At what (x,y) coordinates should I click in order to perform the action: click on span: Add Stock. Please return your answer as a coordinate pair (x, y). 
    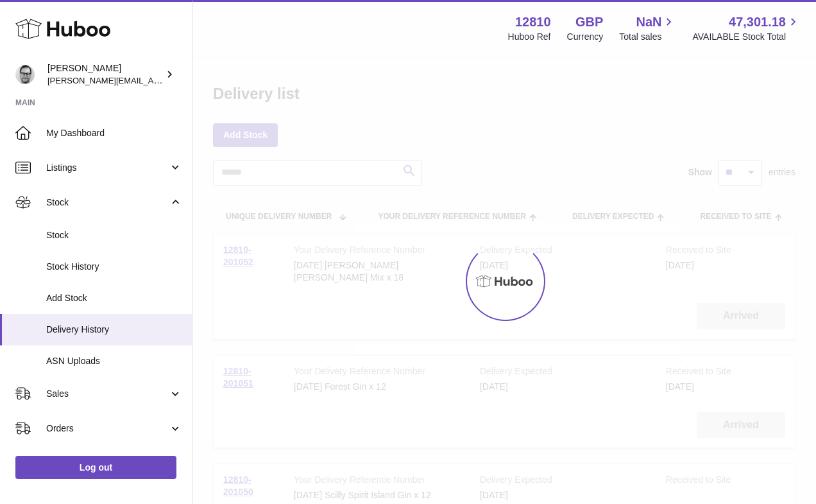
    Looking at the image, I should click on (114, 298).